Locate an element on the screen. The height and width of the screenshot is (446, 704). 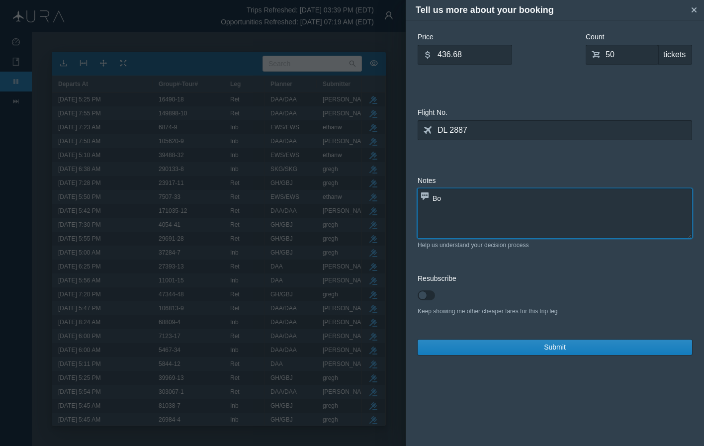
div: Keep showing me other cheaper fares for this trip leg is located at coordinates (555, 311).